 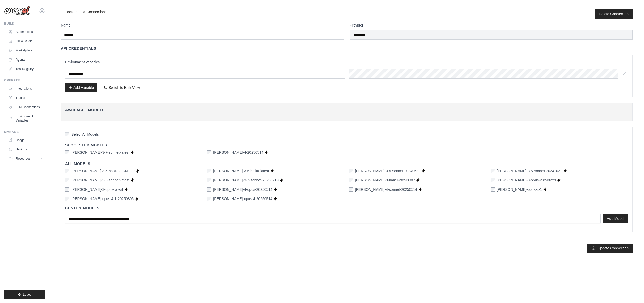 What do you see at coordinates (493, 180) in the screenshot?
I see `input: claude-3-opus-20240229` at bounding box center [493, 180].